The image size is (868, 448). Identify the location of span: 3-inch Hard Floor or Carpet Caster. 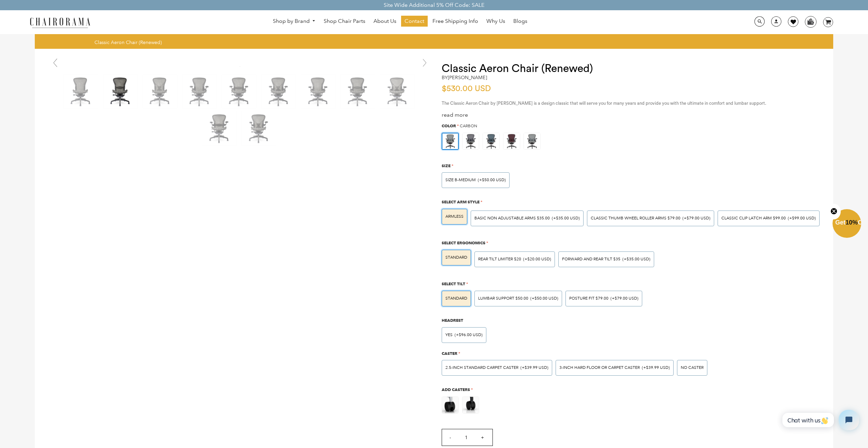
(600, 367).